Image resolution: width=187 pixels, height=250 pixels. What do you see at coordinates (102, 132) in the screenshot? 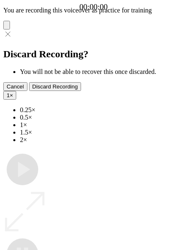
I see `li: 1.5×` at bounding box center [102, 132].